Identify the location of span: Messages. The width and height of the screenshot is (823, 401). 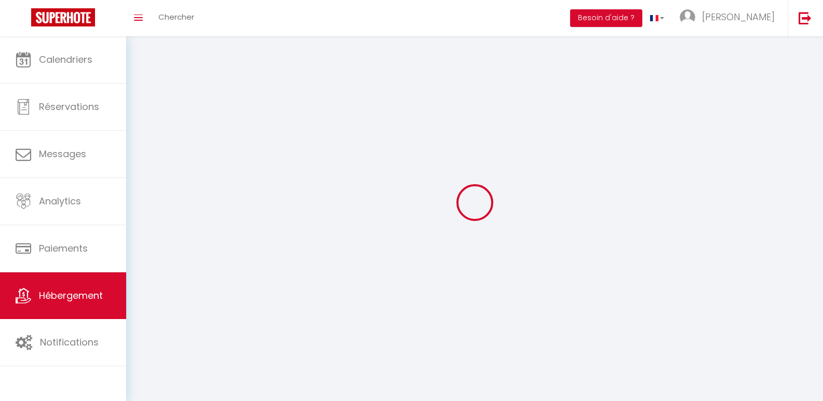
(62, 154).